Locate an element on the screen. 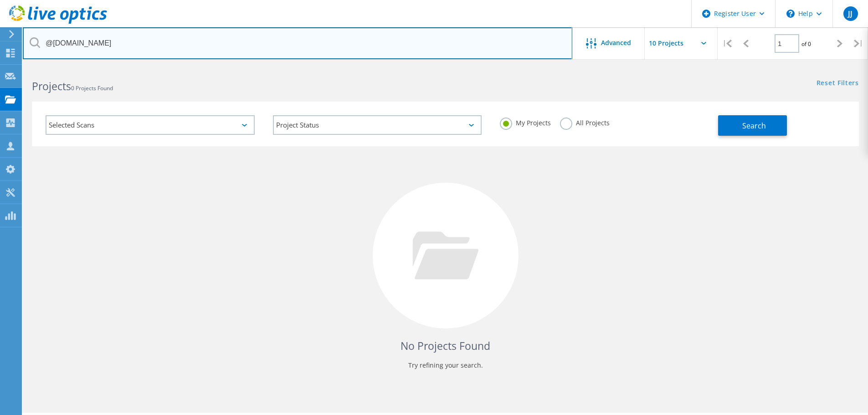  p: Try refining your search. is located at coordinates (445, 365).